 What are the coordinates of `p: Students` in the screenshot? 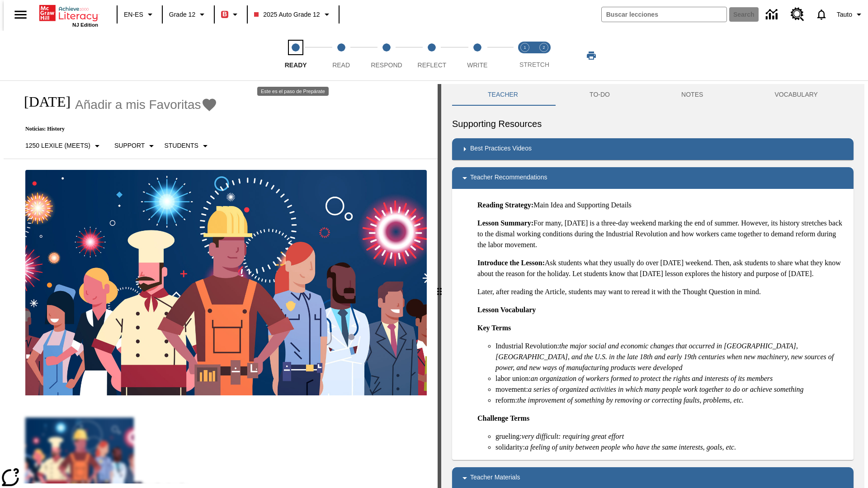 It's located at (181, 145).